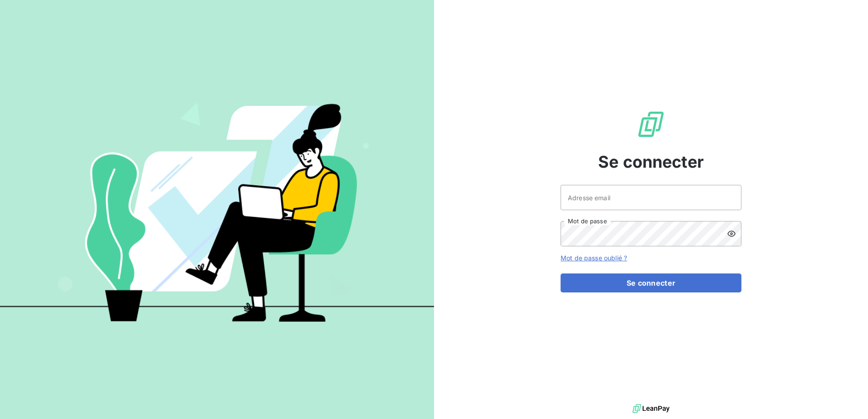 The height and width of the screenshot is (419, 868). I want to click on button: Se connecter, so click(651, 283).